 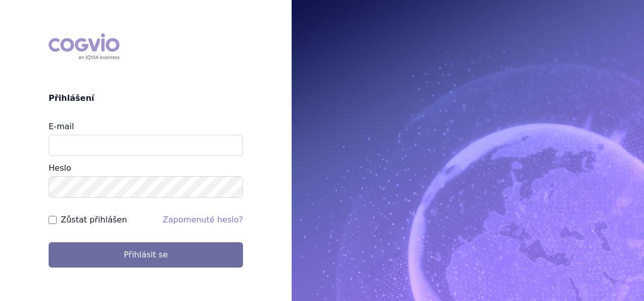 What do you see at coordinates (146, 255) in the screenshot?
I see `button: Přihlásit se` at bounding box center [146, 255].